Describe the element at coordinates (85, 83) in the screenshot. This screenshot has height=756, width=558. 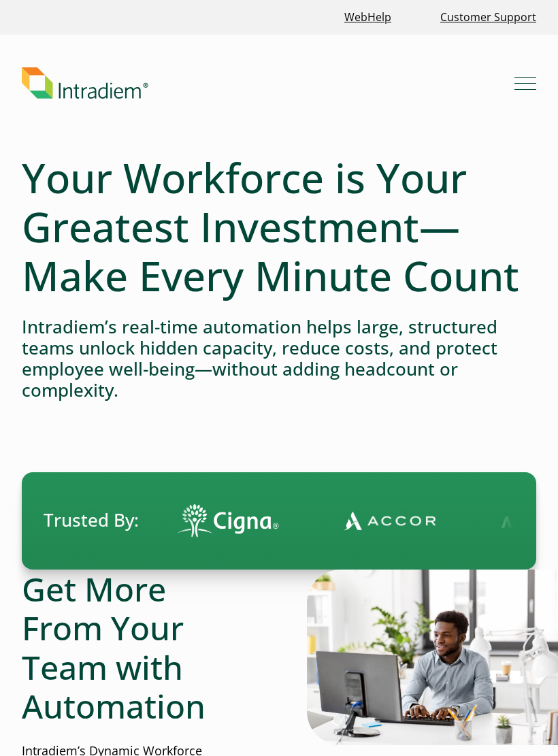
I see `img: Intradiem` at that location.